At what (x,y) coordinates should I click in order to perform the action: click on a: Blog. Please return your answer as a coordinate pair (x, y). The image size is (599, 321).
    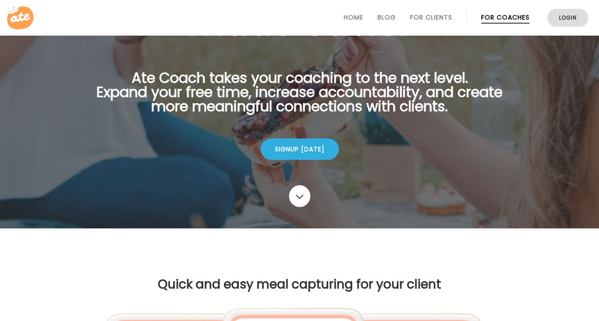
    Looking at the image, I should click on (387, 17).